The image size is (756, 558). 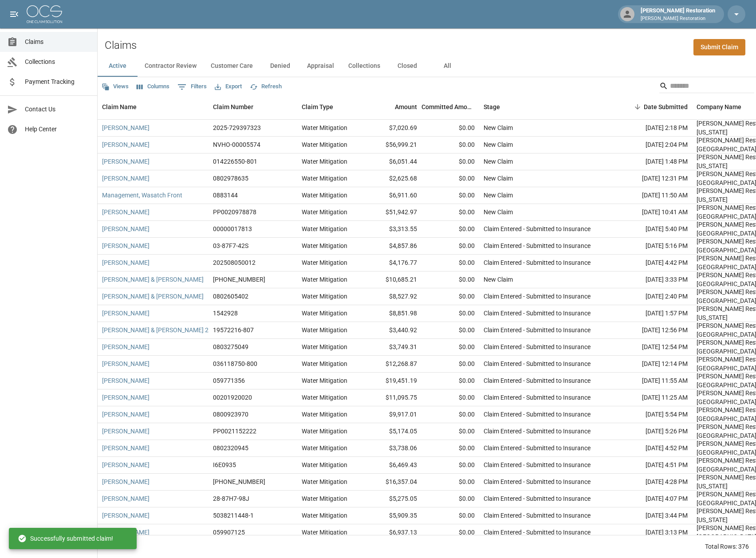 I want to click on button: open drawer, so click(x=14, y=14).